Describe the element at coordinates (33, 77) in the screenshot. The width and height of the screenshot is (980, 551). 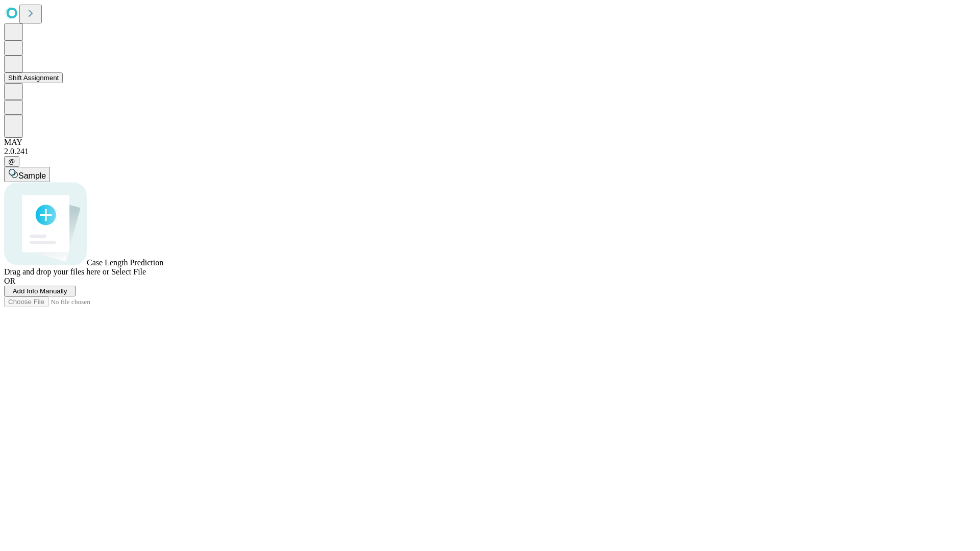
I see `button: Shift Assignment` at that location.